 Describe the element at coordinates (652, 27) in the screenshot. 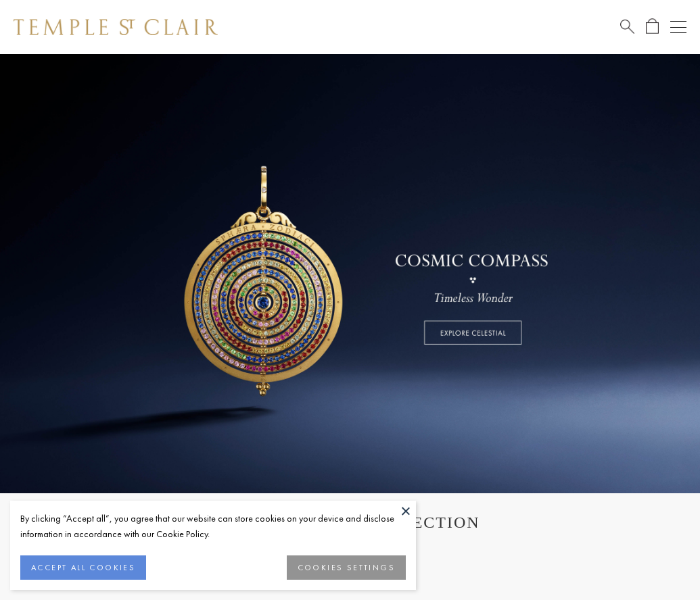

I see `a: Open Shopping Bag` at that location.